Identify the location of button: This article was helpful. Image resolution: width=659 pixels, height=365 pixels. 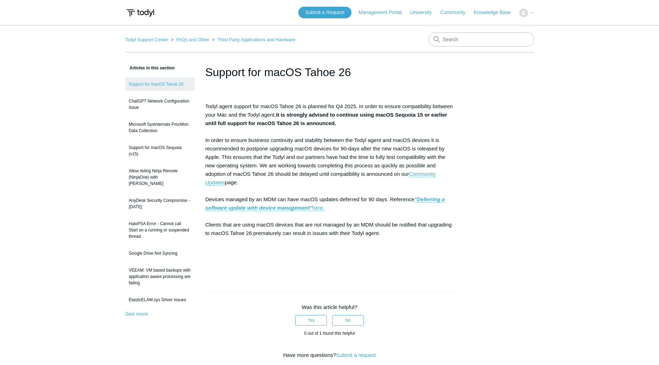
(311, 320).